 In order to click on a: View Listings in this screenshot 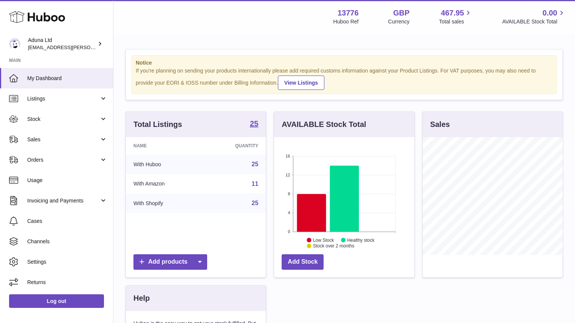, I will do `click(301, 83)`.